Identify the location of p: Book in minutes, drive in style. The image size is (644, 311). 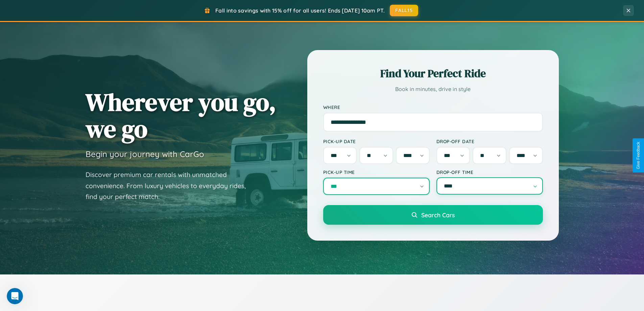
(433, 89).